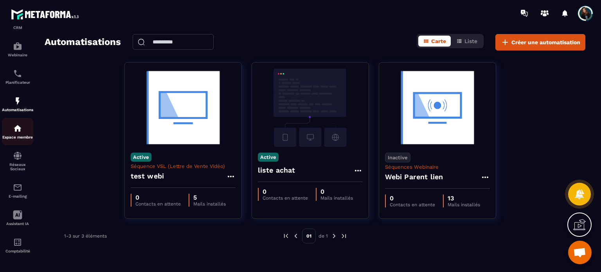 This screenshot has height=272, width=601. Describe the element at coordinates (545, 42) in the screenshot. I see `span: Créer une automatisation` at that location.